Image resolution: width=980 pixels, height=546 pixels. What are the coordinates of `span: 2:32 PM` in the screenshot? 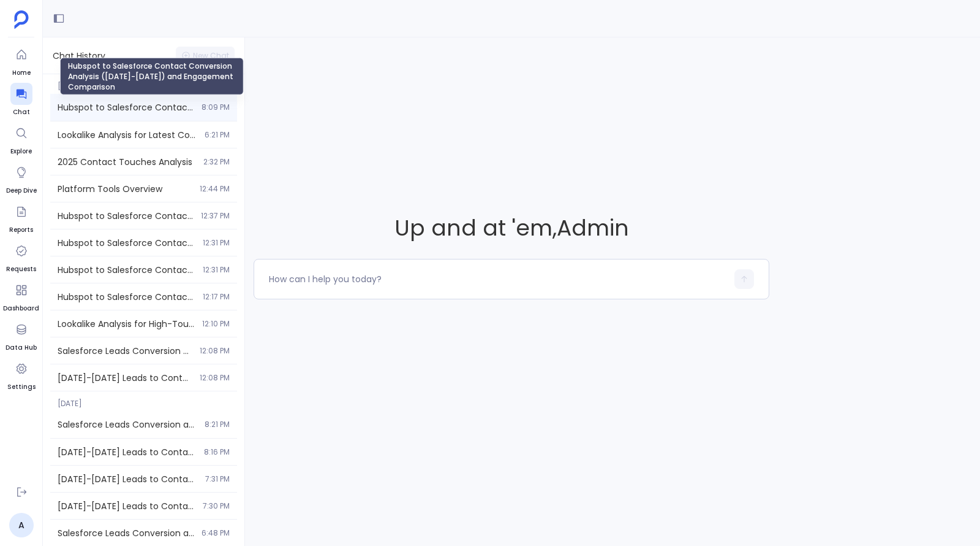 It's located at (217, 162).